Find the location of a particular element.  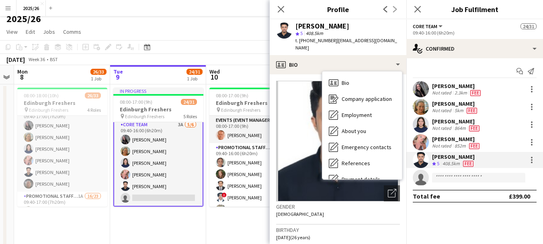

div: Confirmed is located at coordinates (474, 49).